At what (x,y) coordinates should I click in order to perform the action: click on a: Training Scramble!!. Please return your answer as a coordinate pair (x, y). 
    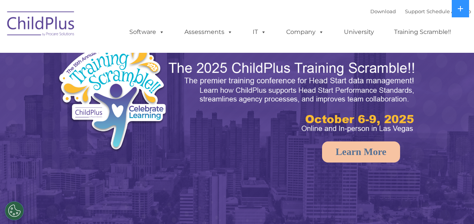
    Looking at the image, I should click on (423, 32).